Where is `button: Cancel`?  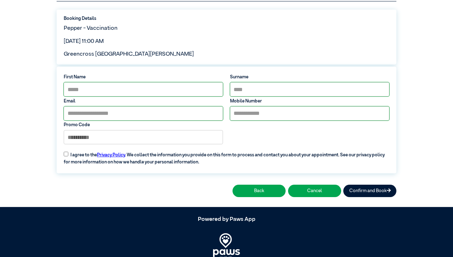 button: Cancel is located at coordinates (315, 190).